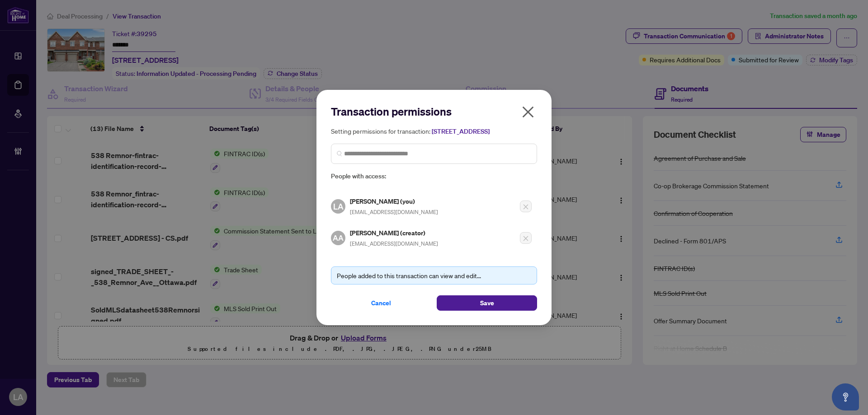  What do you see at coordinates (338, 238) in the screenshot?
I see `span: AA` at bounding box center [338, 238].